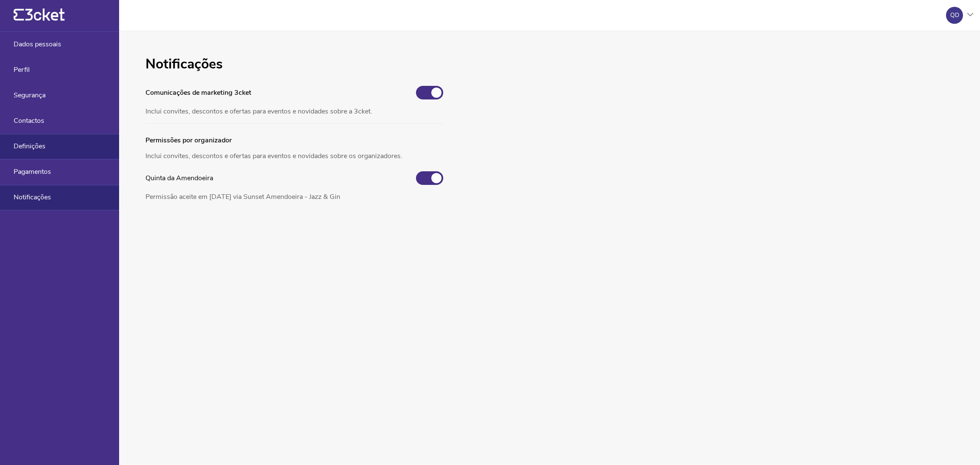 The height and width of the screenshot is (465, 980). I want to click on p: Permissões por organizador, so click(189, 140).